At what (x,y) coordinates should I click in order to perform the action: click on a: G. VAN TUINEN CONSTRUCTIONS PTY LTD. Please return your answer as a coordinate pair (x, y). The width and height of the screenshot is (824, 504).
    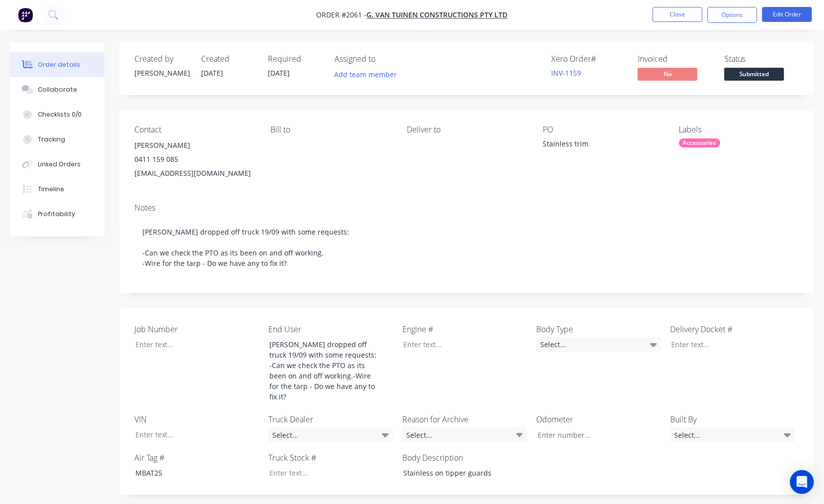
    Looking at the image, I should click on (437, 15).